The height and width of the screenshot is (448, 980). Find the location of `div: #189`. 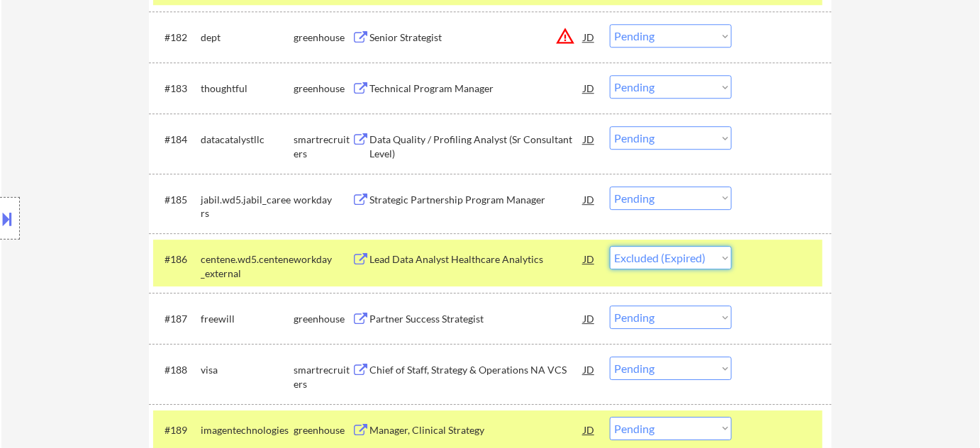

div: #189 is located at coordinates (176, 430).